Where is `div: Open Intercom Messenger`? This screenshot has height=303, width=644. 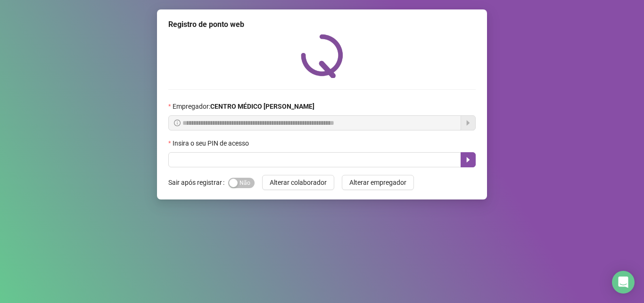
div: Open Intercom Messenger is located at coordinates (624, 282).